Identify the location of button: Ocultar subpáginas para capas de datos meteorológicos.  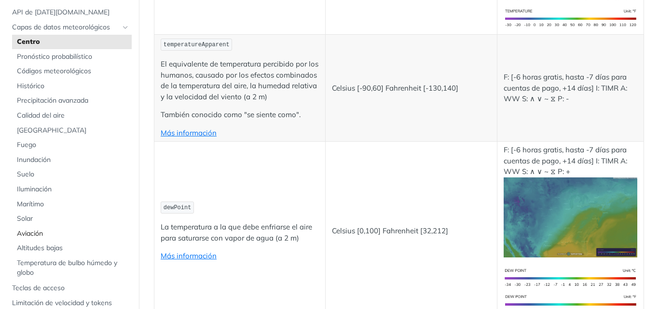
(125, 27).